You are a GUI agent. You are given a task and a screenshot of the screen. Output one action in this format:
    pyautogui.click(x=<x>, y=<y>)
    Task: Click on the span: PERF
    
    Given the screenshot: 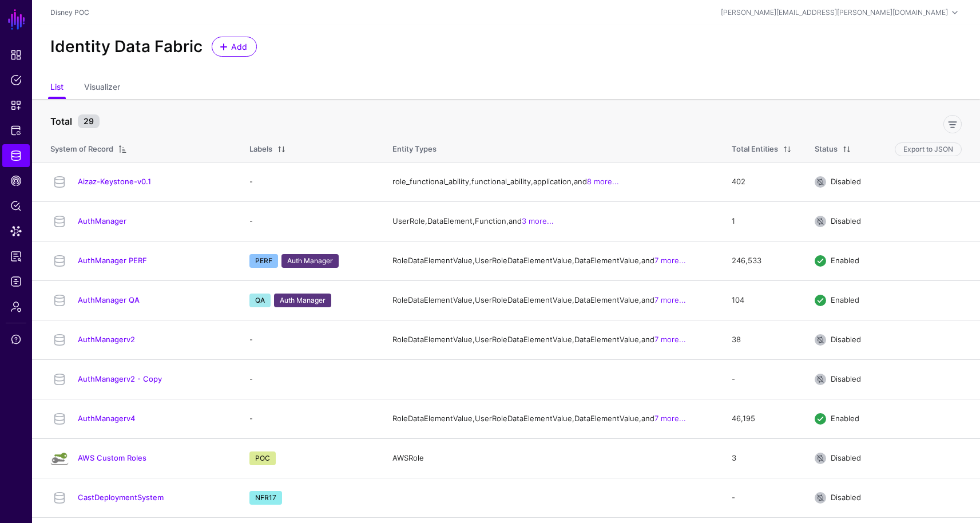 What is the action you would take?
    pyautogui.click(x=263, y=261)
    